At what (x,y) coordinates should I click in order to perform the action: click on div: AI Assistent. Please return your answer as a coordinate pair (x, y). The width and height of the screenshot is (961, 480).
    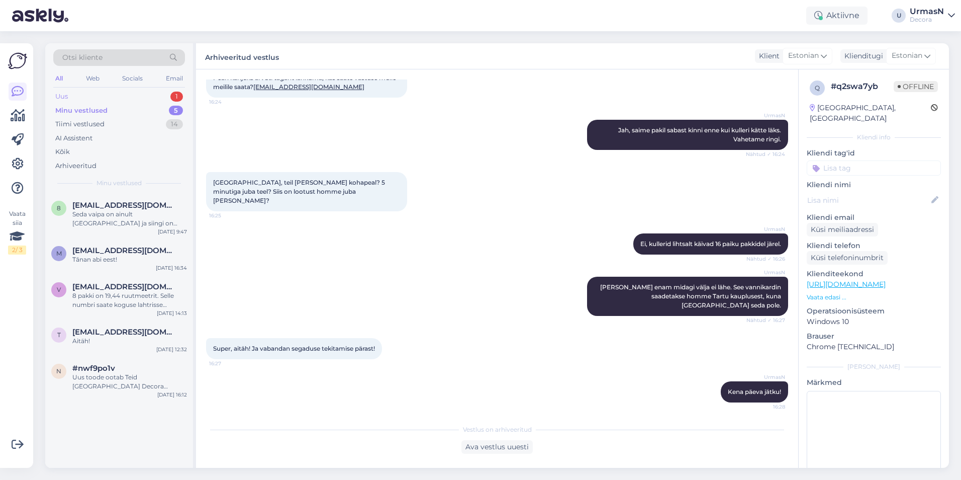
    Looking at the image, I should click on (74, 138).